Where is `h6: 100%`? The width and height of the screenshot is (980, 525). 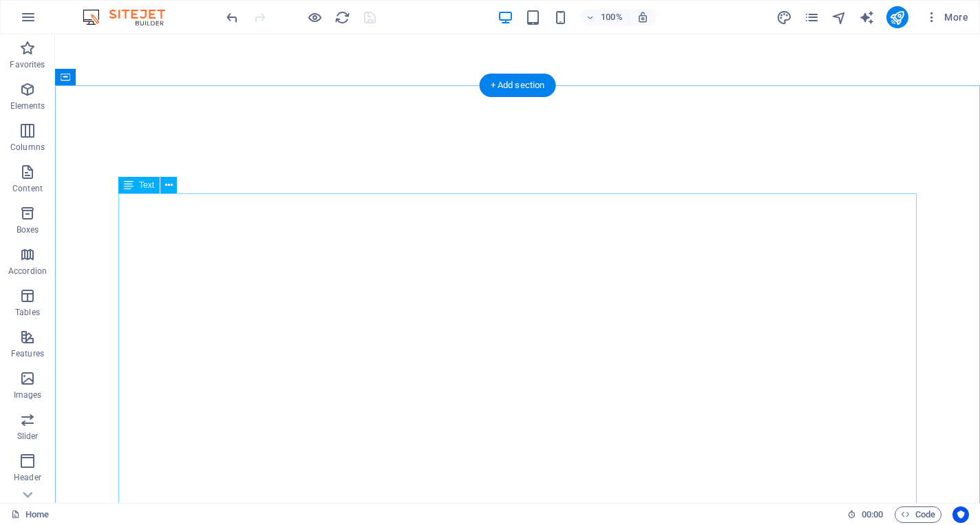
h6: 100% is located at coordinates (612, 17).